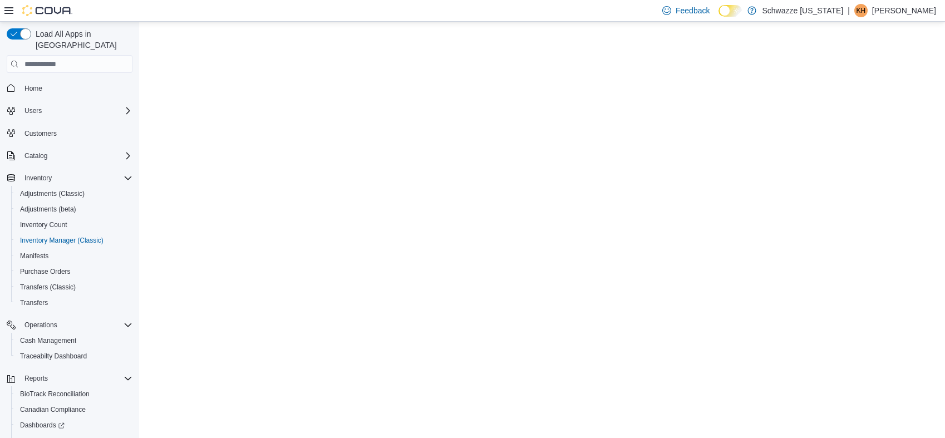  I want to click on span: Feedback, so click(693, 11).